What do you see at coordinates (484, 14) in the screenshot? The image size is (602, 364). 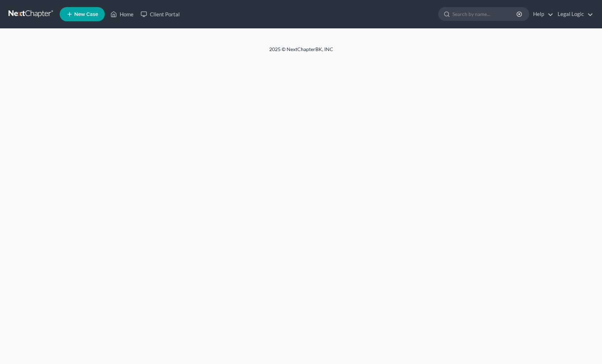 I see `input: Search by name...` at bounding box center [484, 14].